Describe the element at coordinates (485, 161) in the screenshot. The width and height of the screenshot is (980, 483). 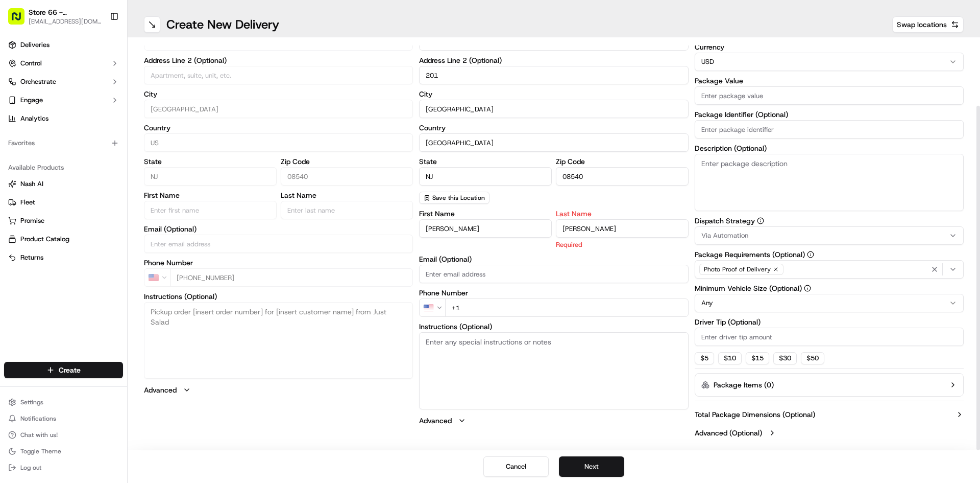
I see `label: State` at that location.